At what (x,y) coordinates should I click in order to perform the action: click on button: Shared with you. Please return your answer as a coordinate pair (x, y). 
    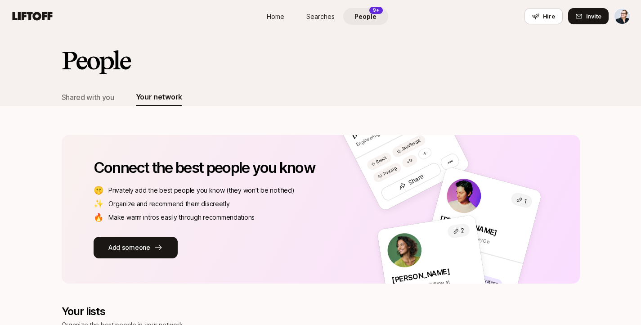
    Looking at the image, I should click on (88, 97).